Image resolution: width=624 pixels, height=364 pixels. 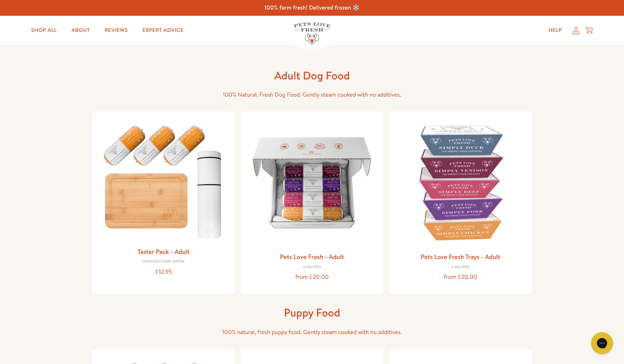 What do you see at coordinates (163, 180) in the screenshot?
I see `img: Taster Pack - Adult` at bounding box center [163, 180].